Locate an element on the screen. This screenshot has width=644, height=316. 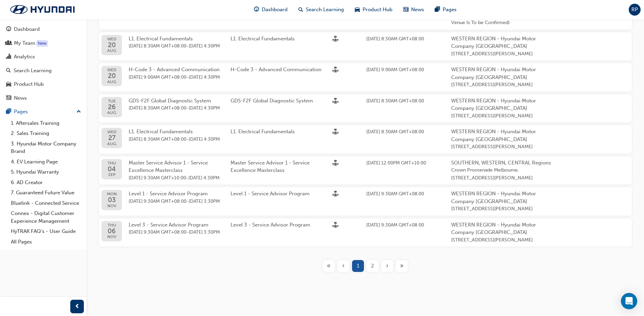
span: TUE is located at coordinates (112, 101).